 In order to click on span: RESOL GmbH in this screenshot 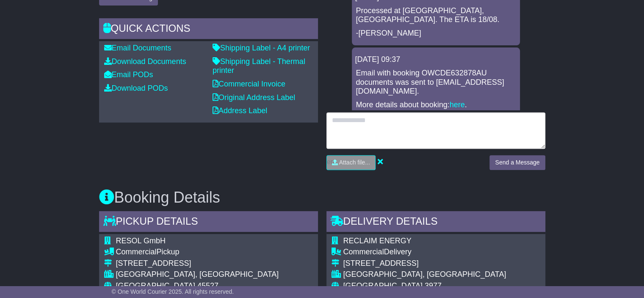, I will do `click(141, 241)`.